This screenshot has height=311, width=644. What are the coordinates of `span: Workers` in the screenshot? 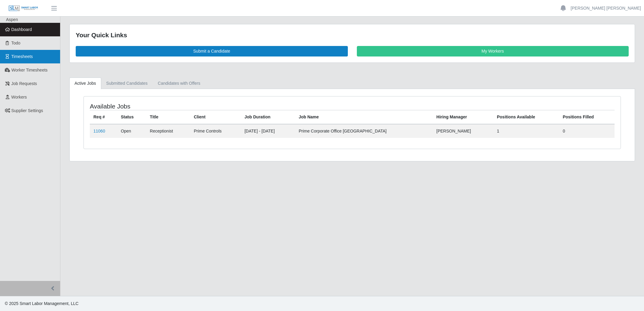 It's located at (19, 97).